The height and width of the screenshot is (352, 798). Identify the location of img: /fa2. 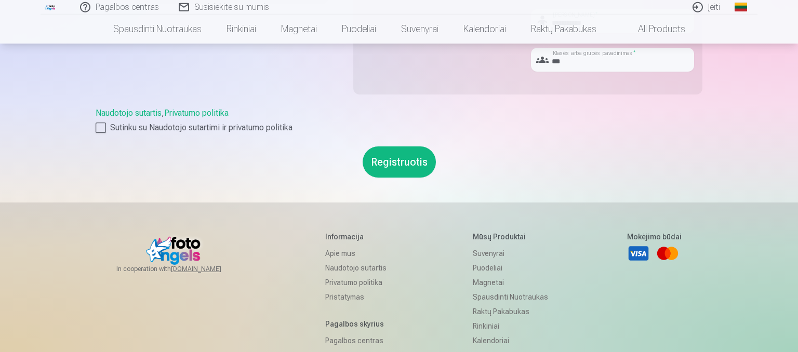
(50, 7).